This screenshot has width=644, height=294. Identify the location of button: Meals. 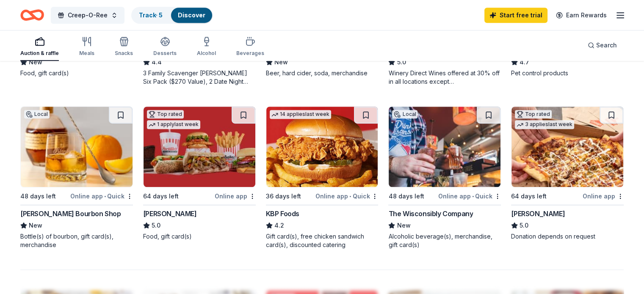
(87, 47).